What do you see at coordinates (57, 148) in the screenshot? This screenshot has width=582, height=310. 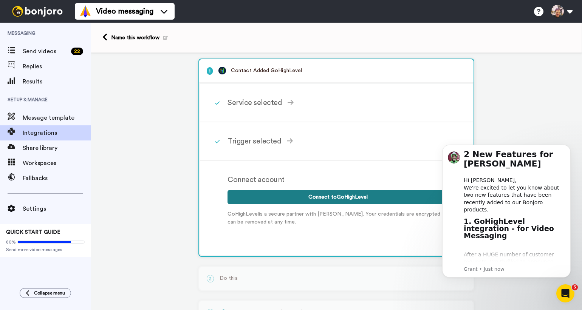 I see `span: Share library` at bounding box center [57, 148].